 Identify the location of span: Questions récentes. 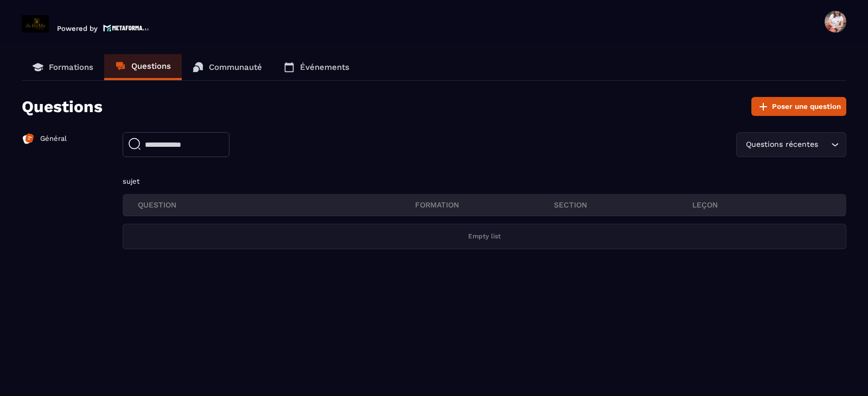
(782, 145).